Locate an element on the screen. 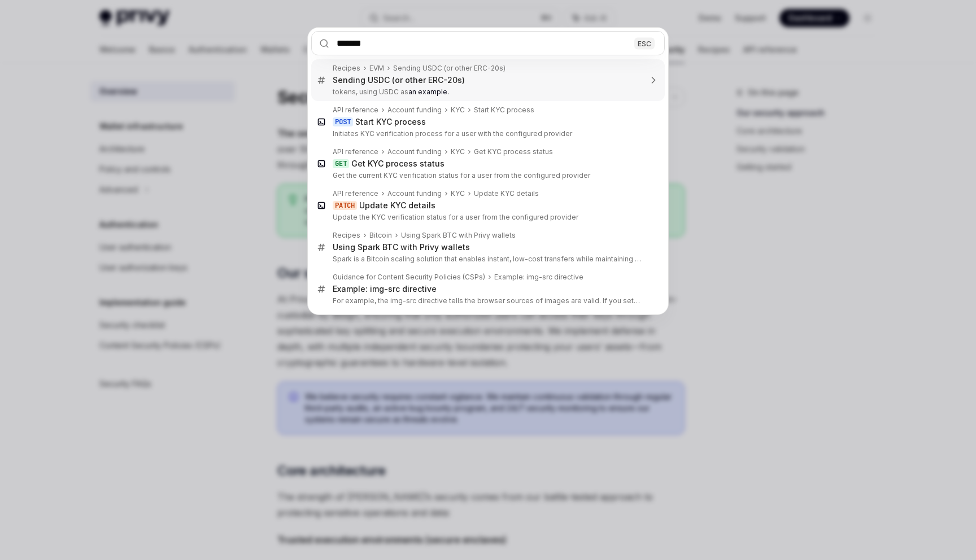 The height and width of the screenshot is (560, 976). p: Update the KYC verification status for a user from the configured provider is located at coordinates (487, 217).